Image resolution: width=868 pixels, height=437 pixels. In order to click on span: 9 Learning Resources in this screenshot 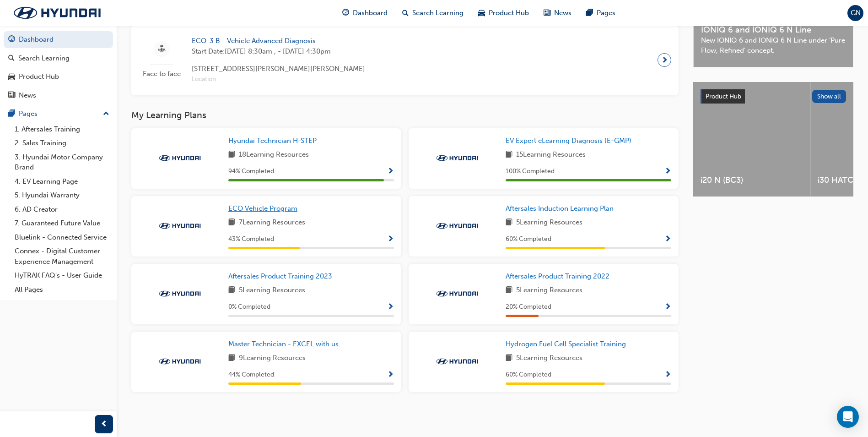, I will do `click(272, 358)`.